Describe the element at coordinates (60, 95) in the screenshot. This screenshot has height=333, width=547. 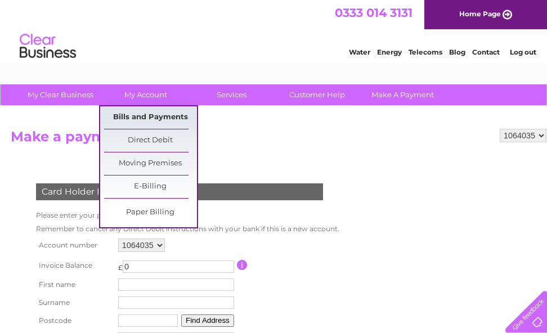
I see `a: My Clear Business` at that location.